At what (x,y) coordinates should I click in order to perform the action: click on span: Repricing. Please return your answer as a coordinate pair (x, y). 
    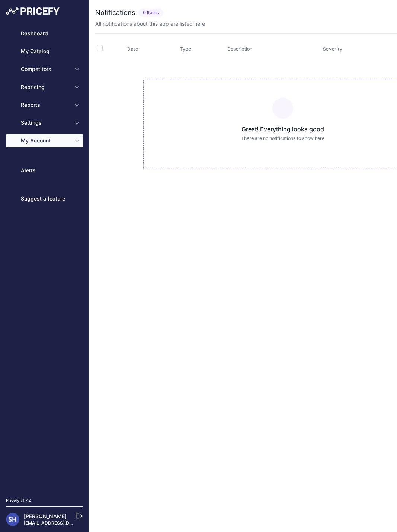
    Looking at the image, I should click on (45, 87).